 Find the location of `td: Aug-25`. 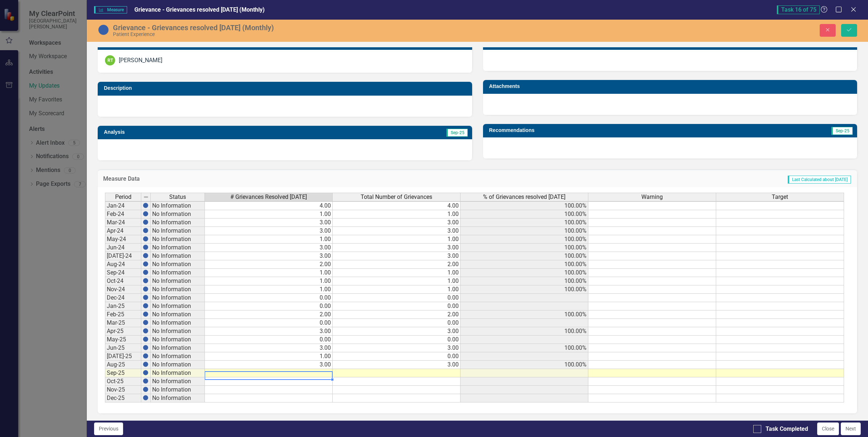

td: Aug-25 is located at coordinates (123, 364).